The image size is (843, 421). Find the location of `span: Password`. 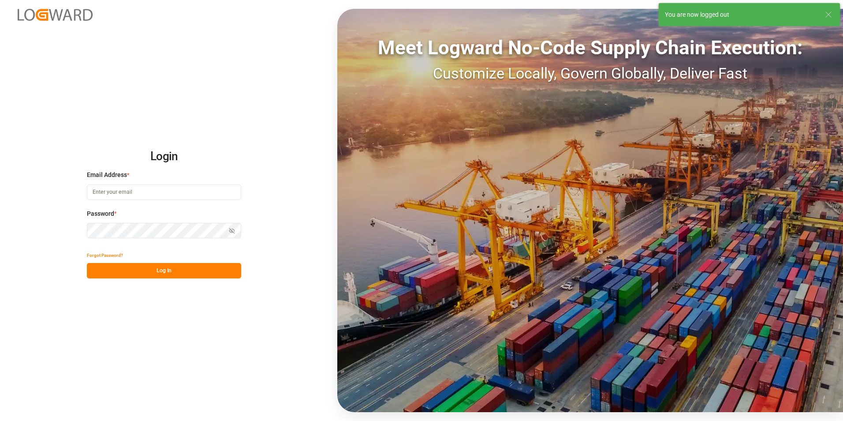

span: Password is located at coordinates (101, 213).